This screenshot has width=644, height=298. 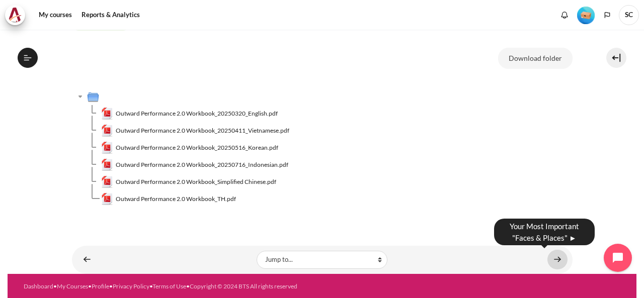 What do you see at coordinates (190, 114) in the screenshot?
I see `a: Outward Performance 2.0 Workbook_20250320_English.pdfOutward Performance 2.0 Workbook_20250320_En...` at bounding box center [190, 114].